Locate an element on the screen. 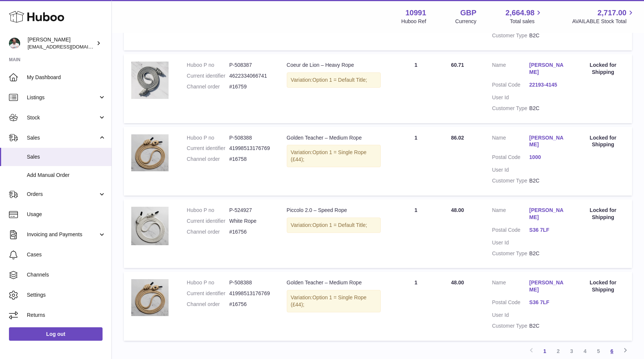 This screenshot has height=359, width=644. img: timshieff@gmail.com is located at coordinates (15, 43).